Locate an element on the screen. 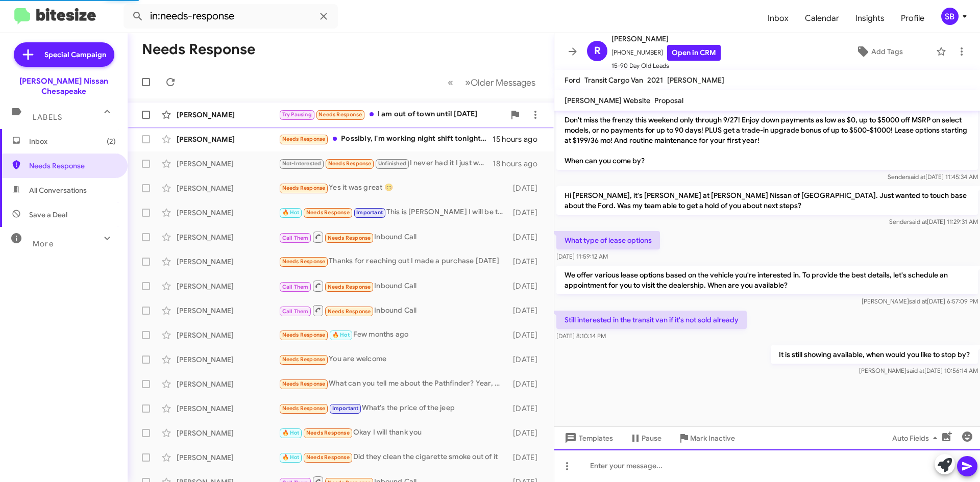  a: Inbox is located at coordinates (778, 19).